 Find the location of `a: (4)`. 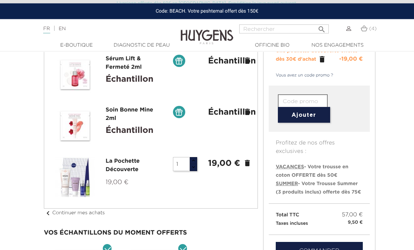

a: (4) is located at coordinates (368, 29).